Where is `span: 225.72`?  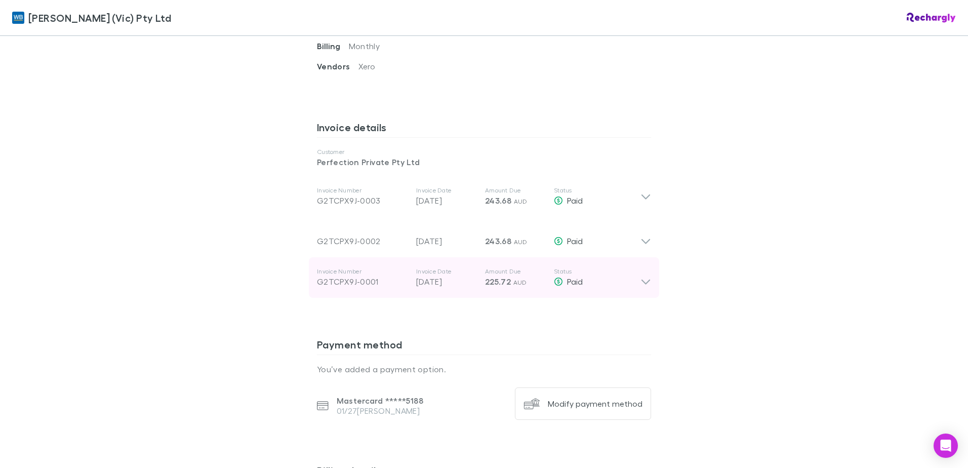
span: 225.72 is located at coordinates (498, 281).